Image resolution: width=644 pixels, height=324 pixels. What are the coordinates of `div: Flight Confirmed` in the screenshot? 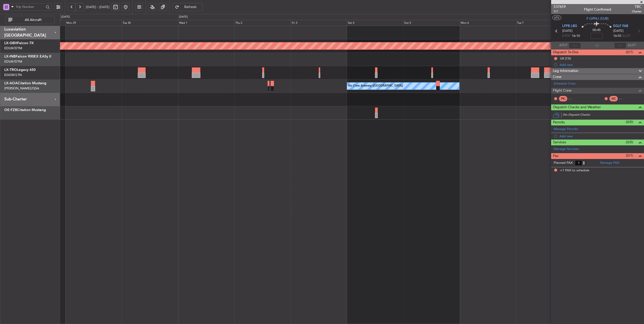 It's located at (597, 9).